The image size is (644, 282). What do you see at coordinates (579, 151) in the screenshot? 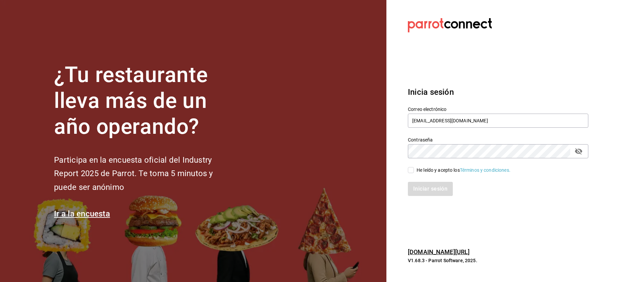
I see `button: passwordField` at bounding box center [579, 151].